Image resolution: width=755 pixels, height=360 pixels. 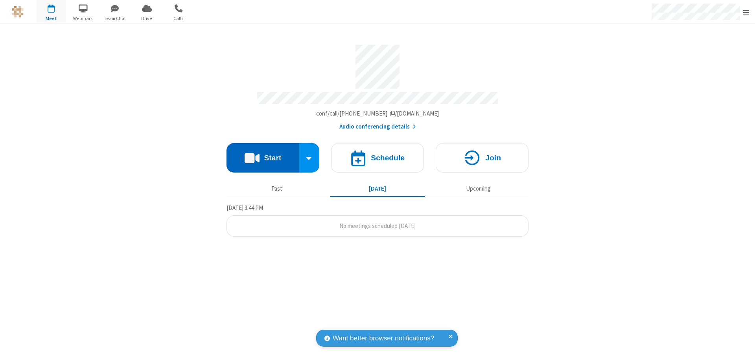 I want to click on button: Join, so click(x=482, y=158).